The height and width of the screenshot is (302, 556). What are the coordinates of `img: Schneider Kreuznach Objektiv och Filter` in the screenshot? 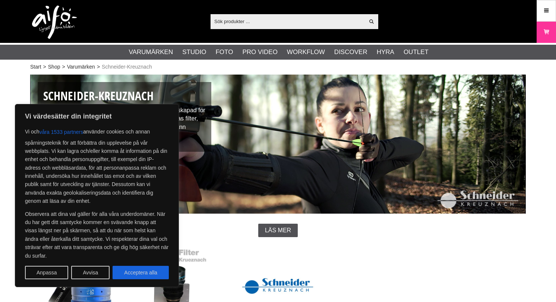 It's located at (278, 144).